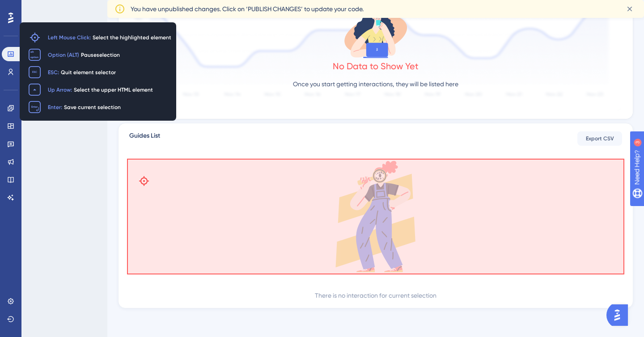  I want to click on span: Quit element selector, so click(88, 73).